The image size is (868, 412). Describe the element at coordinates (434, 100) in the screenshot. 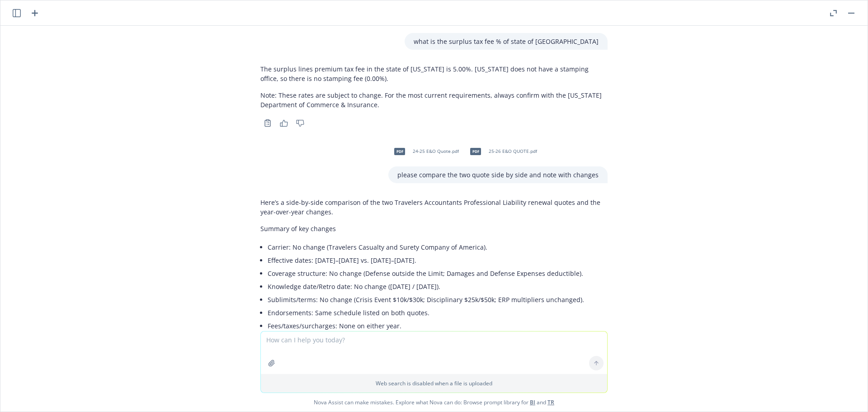

I see `p: Note: These rates are subject to change. For the most current requirements, always confirm with t...` at that location.